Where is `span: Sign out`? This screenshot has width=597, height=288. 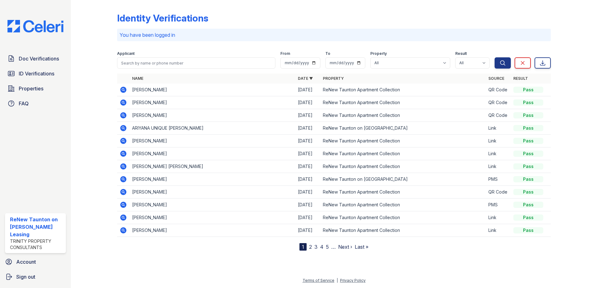
span: Sign out is located at coordinates (26, 277).